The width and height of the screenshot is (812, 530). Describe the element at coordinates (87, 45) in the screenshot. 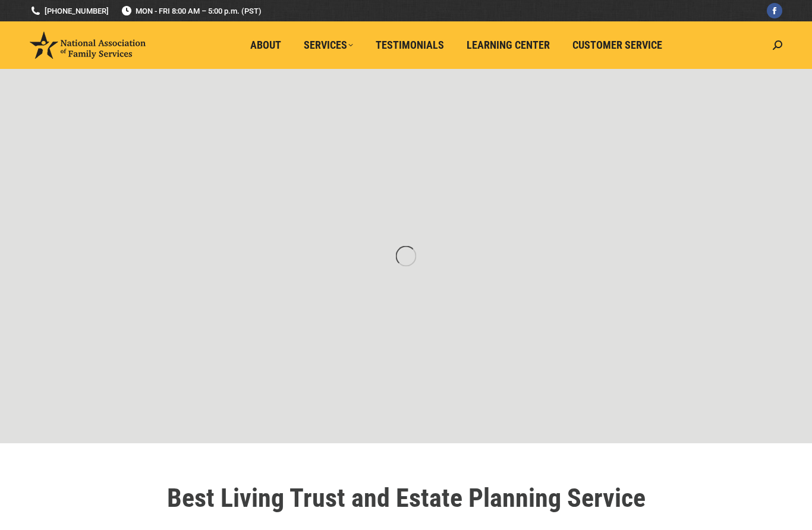

I see `img: National Association of Family Services` at that location.